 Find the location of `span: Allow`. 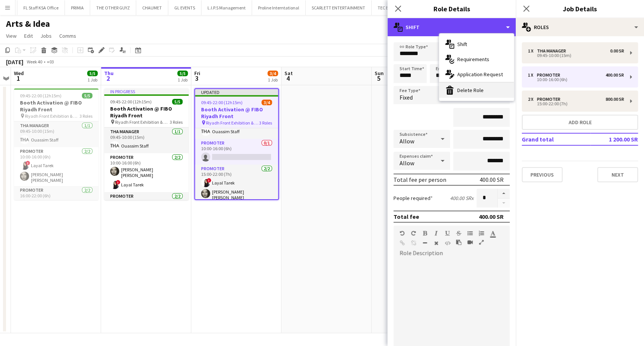

span: Allow is located at coordinates (407, 141).